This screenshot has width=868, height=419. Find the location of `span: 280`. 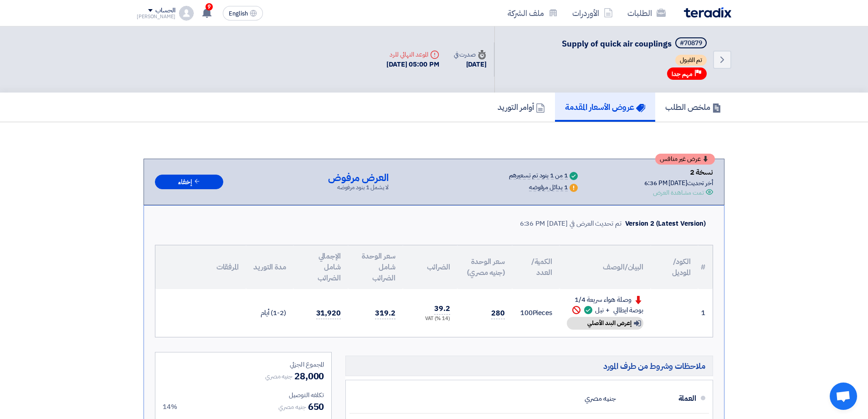

span: 280 is located at coordinates (498, 313).